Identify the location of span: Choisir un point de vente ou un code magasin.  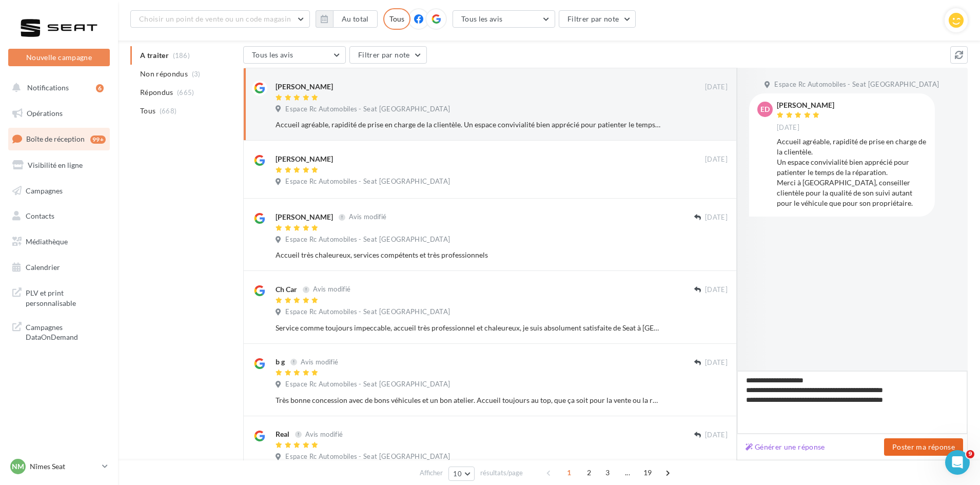
(215, 18).